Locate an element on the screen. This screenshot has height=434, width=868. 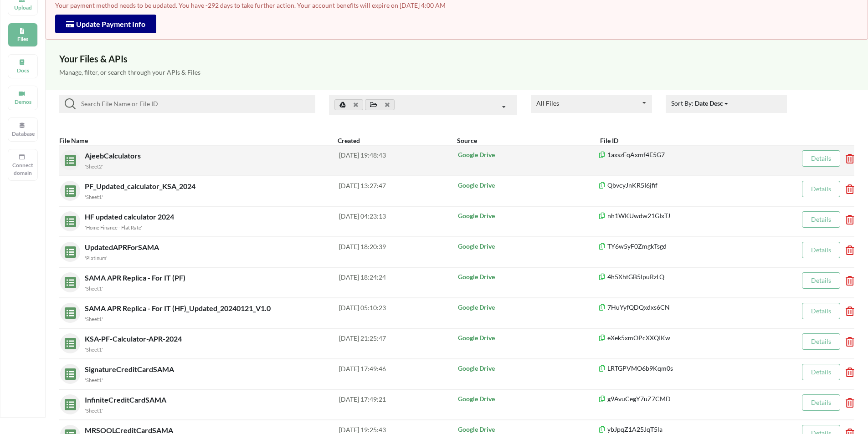
span: SAMA APR Replica - For IT (PF) is located at coordinates (136, 278).